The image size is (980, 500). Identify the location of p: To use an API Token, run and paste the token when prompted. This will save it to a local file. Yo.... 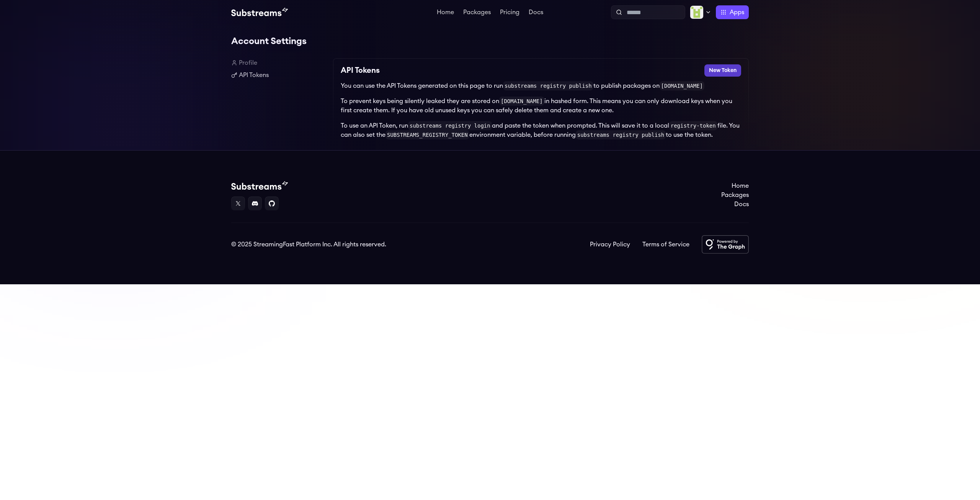
(541, 131).